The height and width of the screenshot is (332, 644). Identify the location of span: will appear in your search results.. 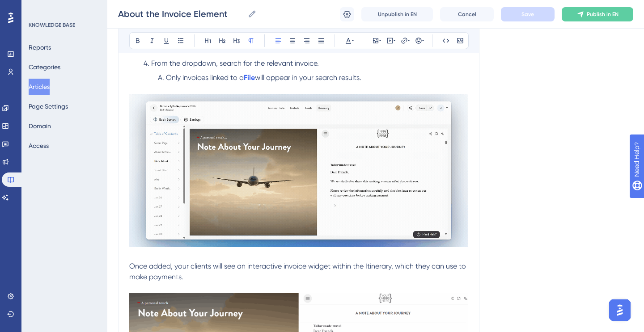
(308, 77).